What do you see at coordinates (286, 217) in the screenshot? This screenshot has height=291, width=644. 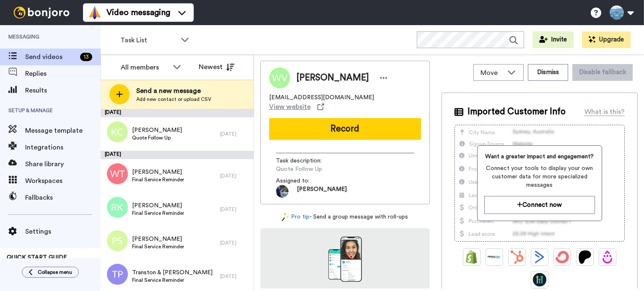 I see `img: magic-wand.svg` at bounding box center [286, 217].